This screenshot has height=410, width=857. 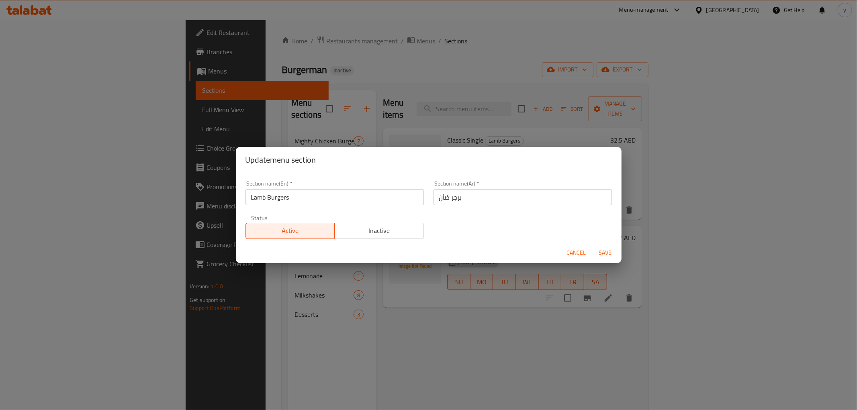 I want to click on h2: Update menu section, so click(x=429, y=160).